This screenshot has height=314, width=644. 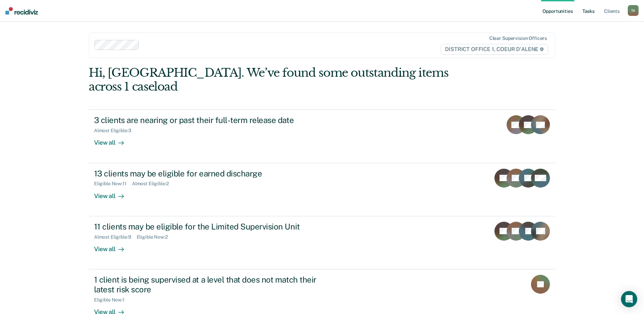 What do you see at coordinates (115, 131) in the screenshot?
I see `div: Almost Eligible : 3` at bounding box center [115, 131].